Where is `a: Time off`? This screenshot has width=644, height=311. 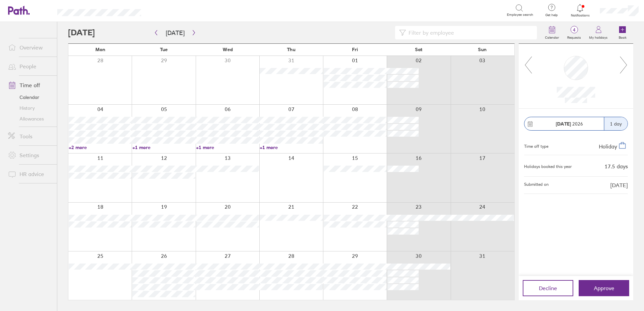 a: Time off is located at coordinates (30, 85).